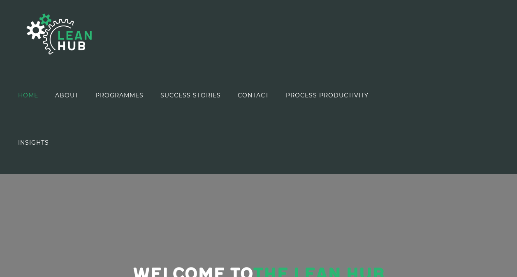 Image resolution: width=517 pixels, height=277 pixels. What do you see at coordinates (119, 95) in the screenshot?
I see `a: PROGRAMMES` at bounding box center [119, 95].